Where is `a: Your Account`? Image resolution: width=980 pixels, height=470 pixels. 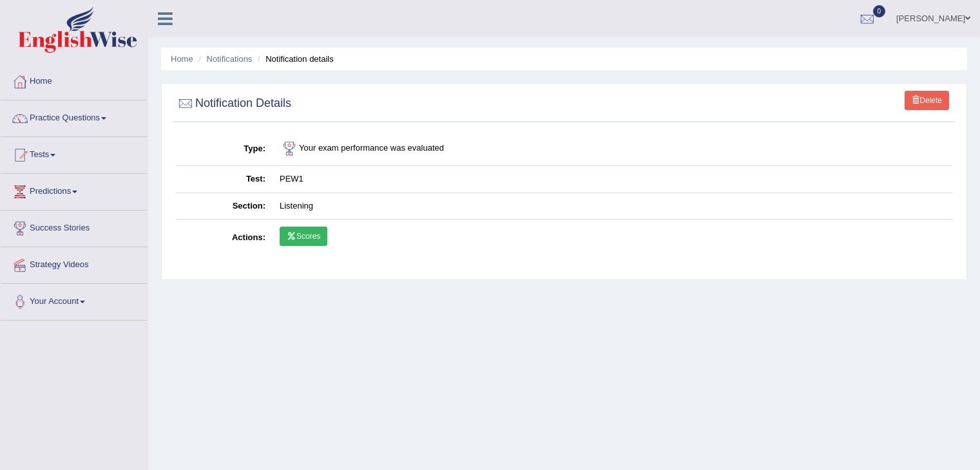 a: Your Account is located at coordinates (74, 300).